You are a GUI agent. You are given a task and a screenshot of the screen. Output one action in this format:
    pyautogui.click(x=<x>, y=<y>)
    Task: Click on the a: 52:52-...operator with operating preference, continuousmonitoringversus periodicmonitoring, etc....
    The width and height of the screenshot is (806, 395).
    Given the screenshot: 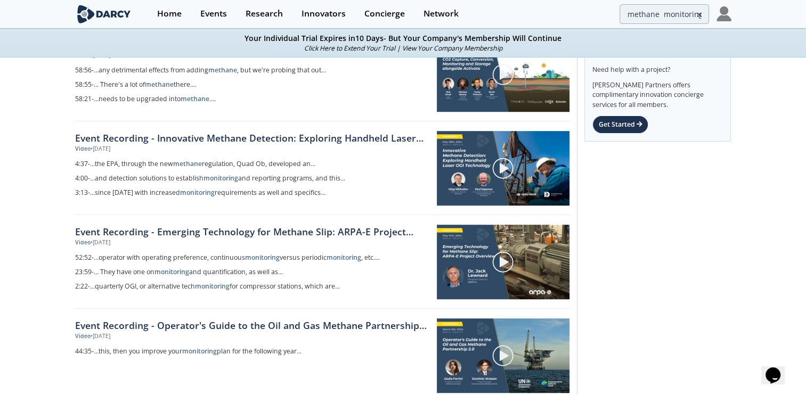 What is the action you would take?
    pyautogui.click(x=252, y=258)
    